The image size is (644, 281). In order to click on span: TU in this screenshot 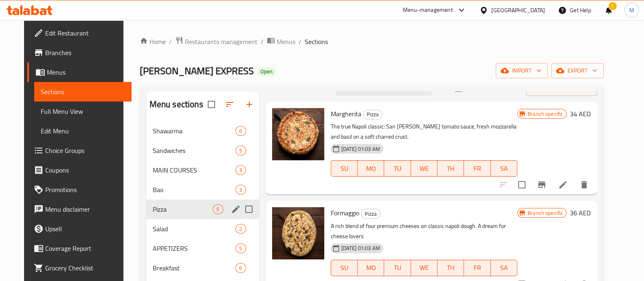, I will do `click(397, 169)`.